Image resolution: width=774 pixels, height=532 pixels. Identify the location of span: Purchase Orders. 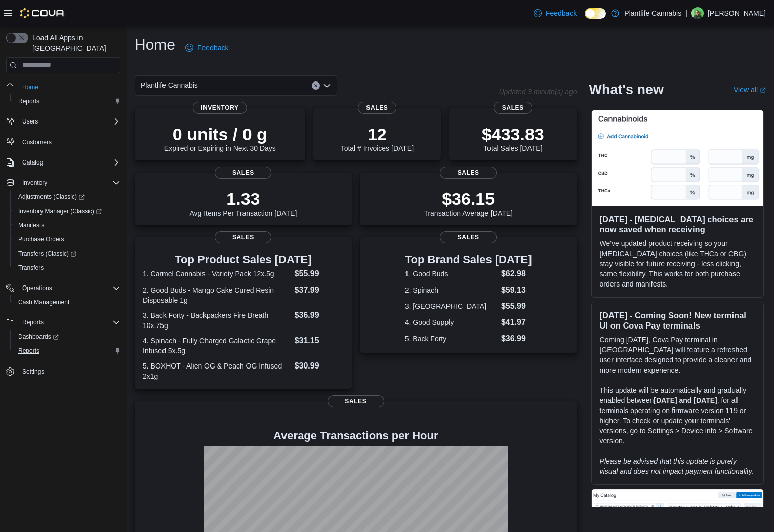
(68, 239).